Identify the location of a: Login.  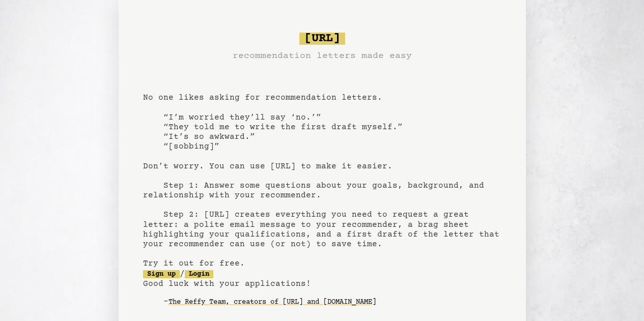
(199, 274).